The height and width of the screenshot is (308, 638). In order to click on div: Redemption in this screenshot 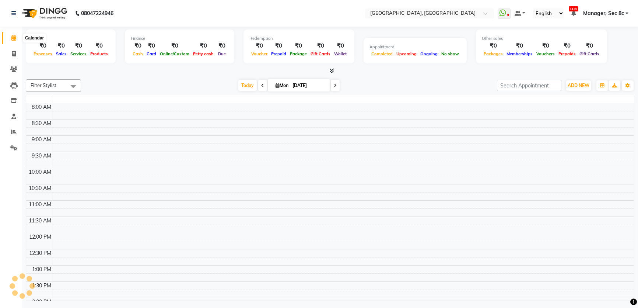, I will do `click(299, 38)`.